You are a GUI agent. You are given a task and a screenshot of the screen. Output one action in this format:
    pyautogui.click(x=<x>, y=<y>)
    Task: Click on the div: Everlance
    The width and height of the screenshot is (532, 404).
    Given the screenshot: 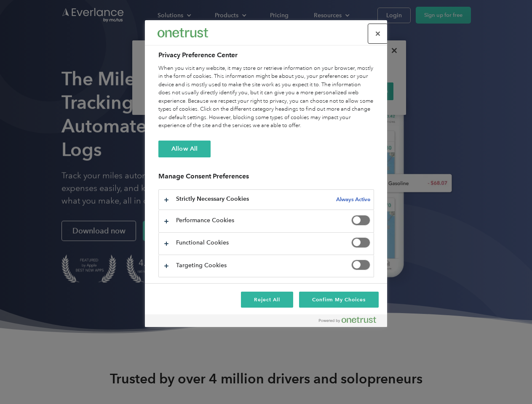 What is the action you would take?
    pyautogui.click(x=183, y=33)
    